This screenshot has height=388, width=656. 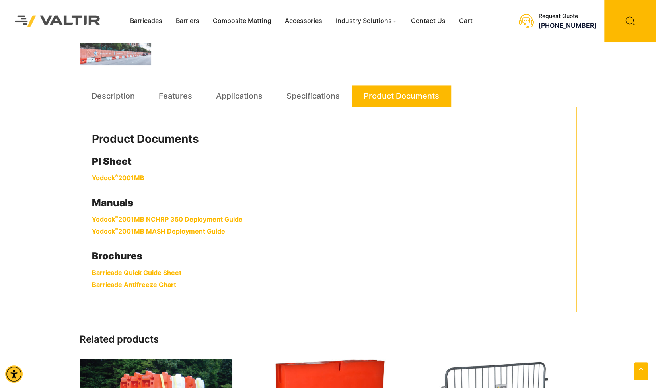 What do you see at coordinates (401, 96) in the screenshot?
I see `a: Product Documents` at bounding box center [401, 96].